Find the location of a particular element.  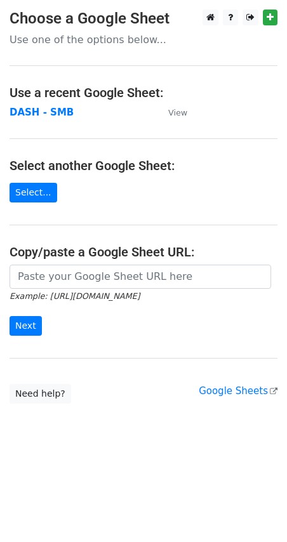

strong: DASH - SMB is located at coordinates (41, 112).